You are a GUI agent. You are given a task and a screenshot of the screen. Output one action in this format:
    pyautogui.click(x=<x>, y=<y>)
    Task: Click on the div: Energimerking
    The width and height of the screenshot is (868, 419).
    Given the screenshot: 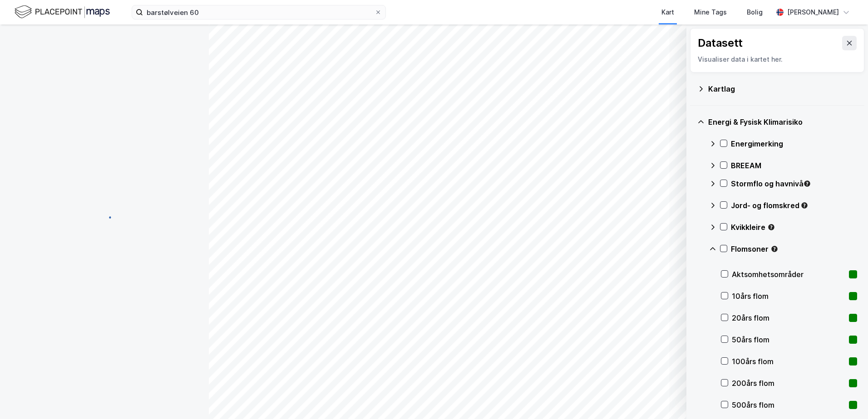 What is the action you would take?
    pyautogui.click(x=794, y=144)
    